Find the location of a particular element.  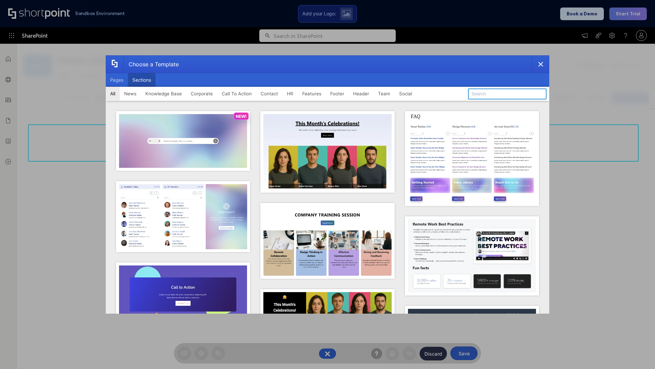

div: template selector is located at coordinates (328, 184).